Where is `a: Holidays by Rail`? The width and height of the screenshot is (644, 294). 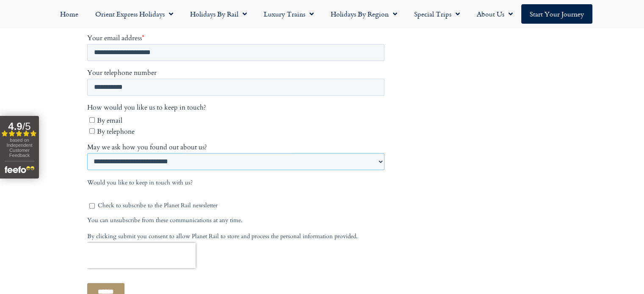 a: Holidays by Rail is located at coordinates (219, 14).